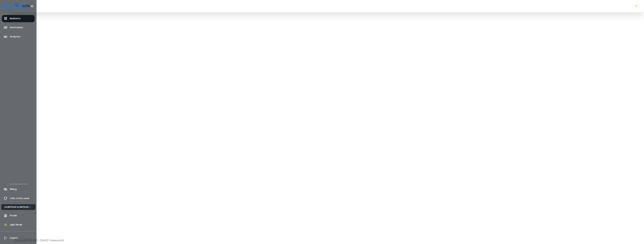 The image size is (644, 244). Describe the element at coordinates (32, 6) in the screenshot. I see `button: Toggle Aside` at that location.